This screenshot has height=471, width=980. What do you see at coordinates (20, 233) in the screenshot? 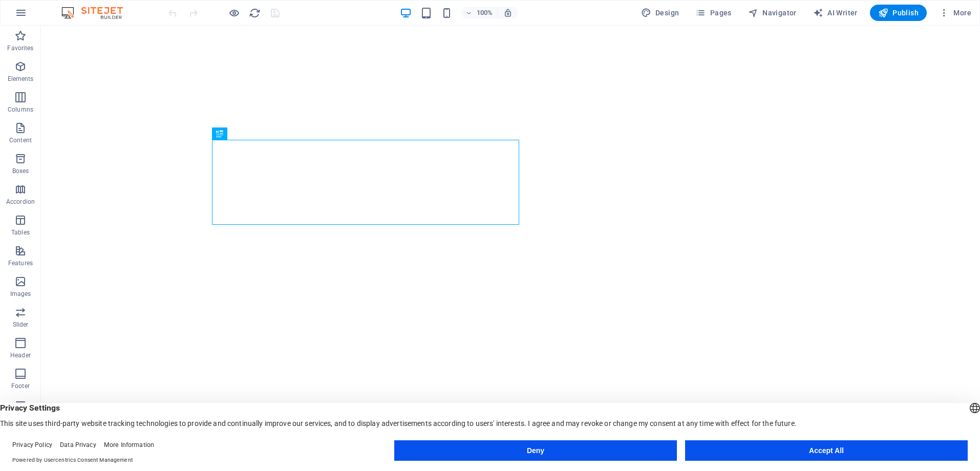
I see `p: Tables` at bounding box center [20, 233].